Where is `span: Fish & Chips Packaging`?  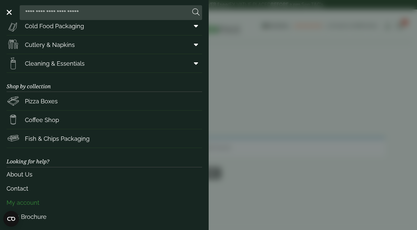 span: Fish & Chips Packaging is located at coordinates (57, 138).